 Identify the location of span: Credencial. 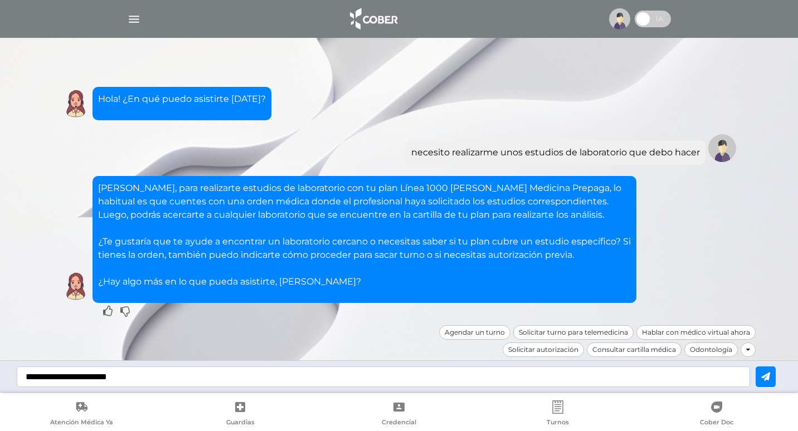
(399, 423).